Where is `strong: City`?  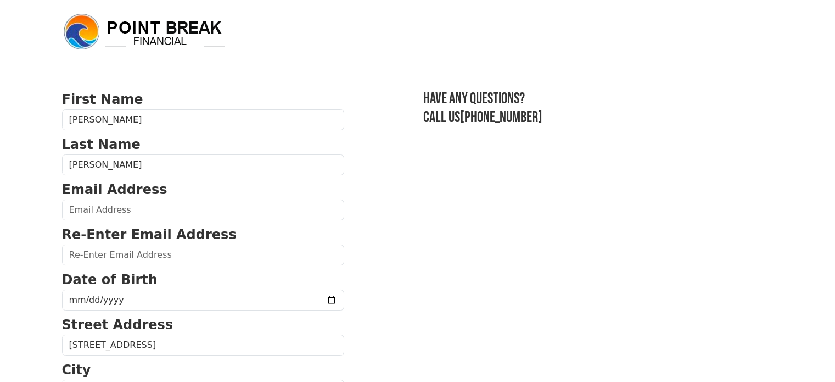
strong: City is located at coordinates (76, 370).